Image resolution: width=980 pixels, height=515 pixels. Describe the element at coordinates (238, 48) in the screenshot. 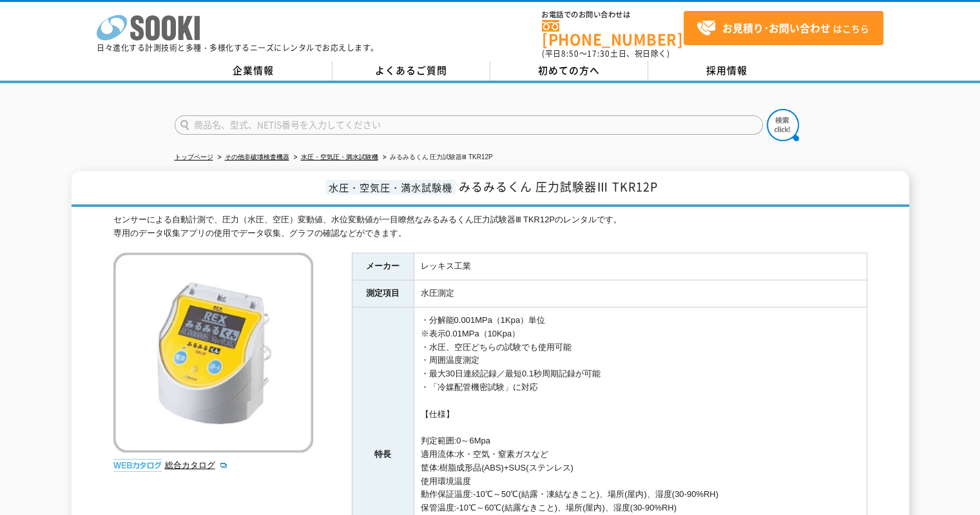

I see `p: 日々進化する計測技術と多種・多様化するニーズにレンタルでお応えします。` at that location.